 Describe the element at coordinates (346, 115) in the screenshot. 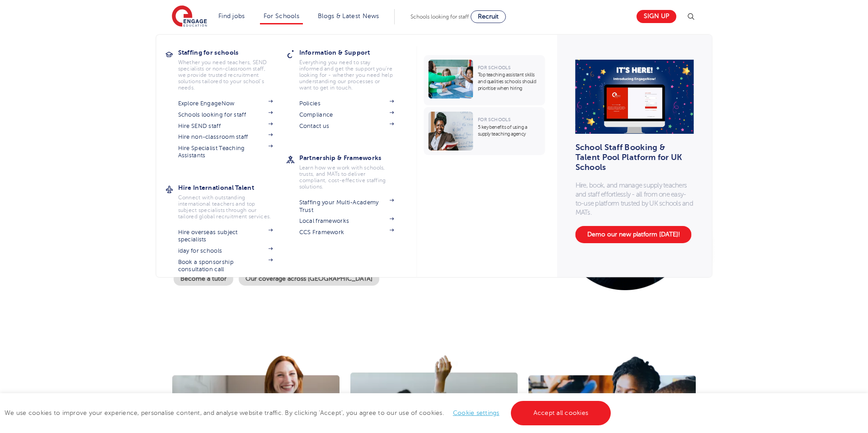

I see `a: Compliance` at that location.